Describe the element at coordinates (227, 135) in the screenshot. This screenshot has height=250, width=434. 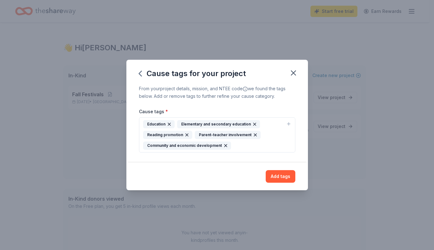
I see `div: Parent-teacher involvement` at that location.